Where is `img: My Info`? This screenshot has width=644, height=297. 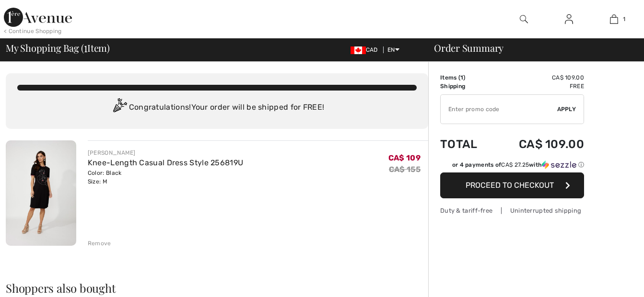
img: My Info is located at coordinates (569, 19).